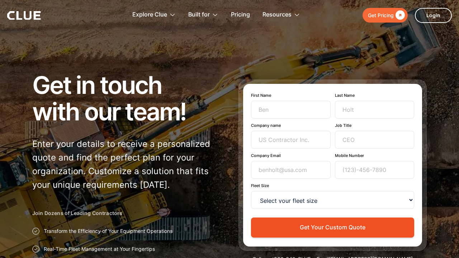  Describe the element at coordinates (240, 15) in the screenshot. I see `a: Pricing` at that location.